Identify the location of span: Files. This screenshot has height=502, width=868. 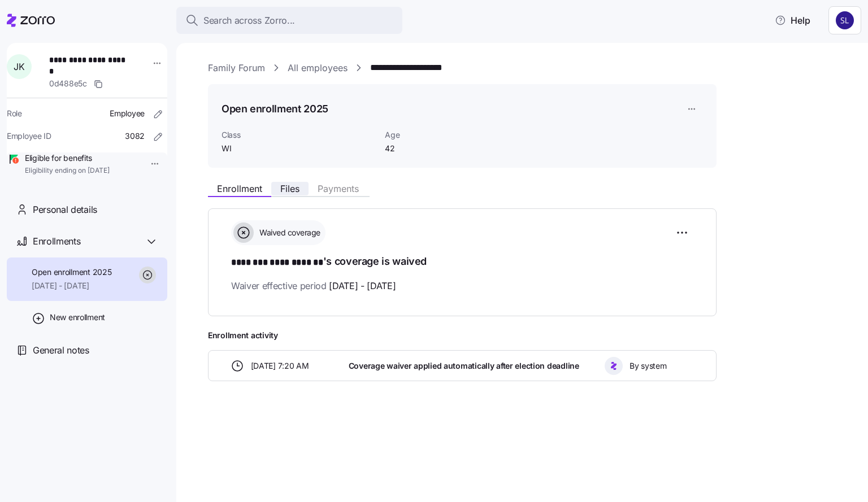
(290, 189).